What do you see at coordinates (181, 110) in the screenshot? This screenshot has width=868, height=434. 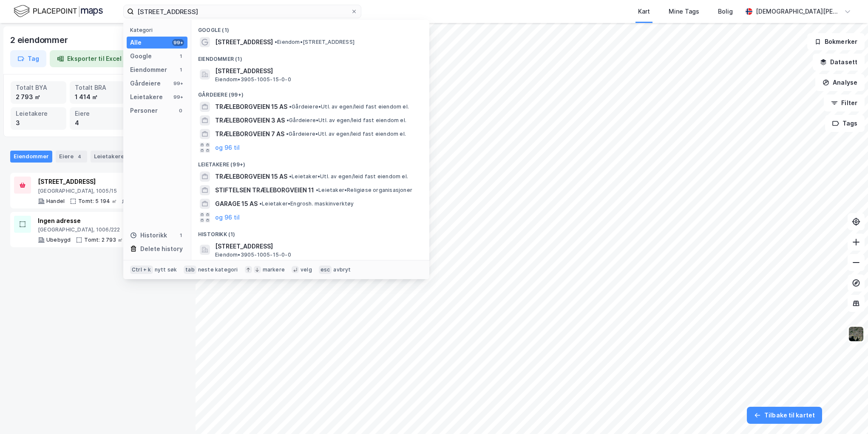 I see `div: 0` at bounding box center [181, 110].